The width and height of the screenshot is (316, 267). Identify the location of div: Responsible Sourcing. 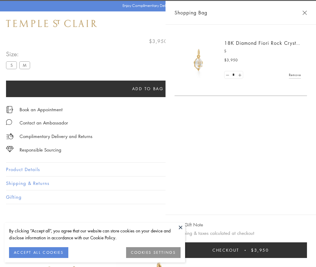
(40, 150).